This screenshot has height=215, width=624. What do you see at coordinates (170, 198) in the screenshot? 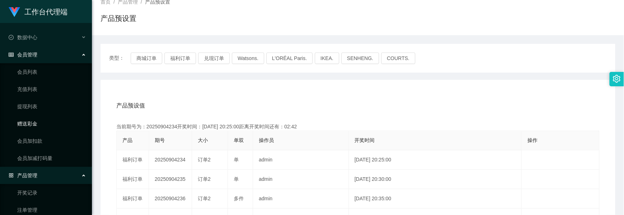
I see `td: 20250904236` at bounding box center [170, 198].